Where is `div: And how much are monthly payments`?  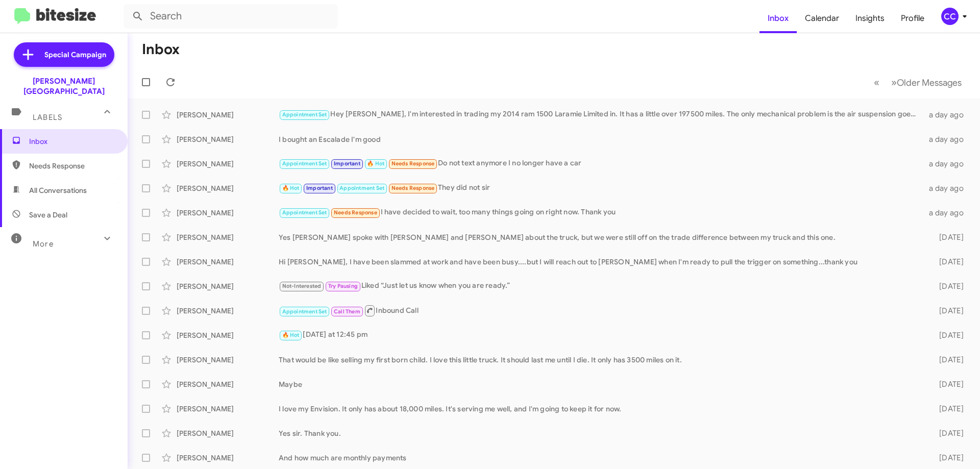
div: And how much are monthly payments is located at coordinates (601, 458).